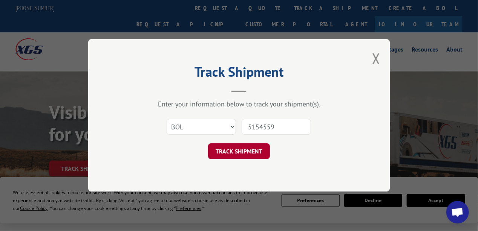 This screenshot has width=478, height=231. Describe the element at coordinates (376, 58) in the screenshot. I see `button: Close modal` at that location.